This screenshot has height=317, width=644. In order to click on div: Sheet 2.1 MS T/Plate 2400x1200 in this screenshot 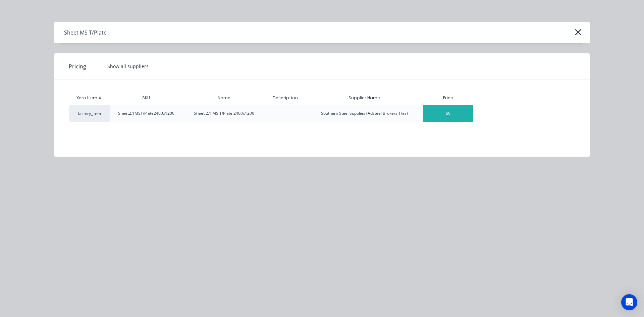, I will do `click(224, 113)`.